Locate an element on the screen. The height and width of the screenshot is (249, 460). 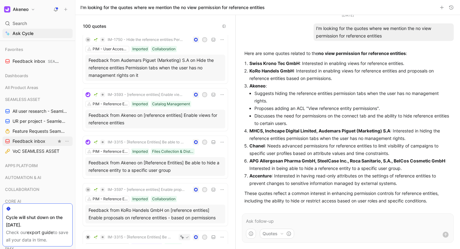
div: APPS PLATFORM is located at coordinates (38, 167).